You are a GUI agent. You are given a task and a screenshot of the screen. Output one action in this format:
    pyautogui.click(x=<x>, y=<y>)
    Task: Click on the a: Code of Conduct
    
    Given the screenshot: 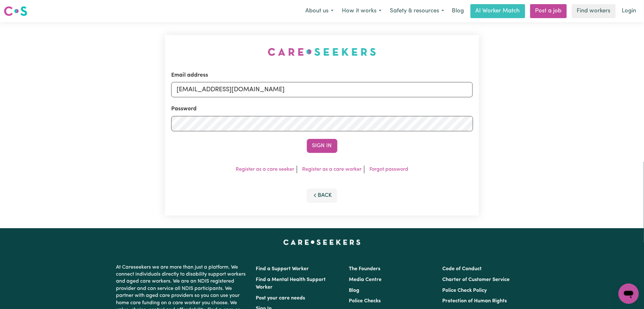 What is the action you would take?
    pyautogui.click(x=462, y=269)
    